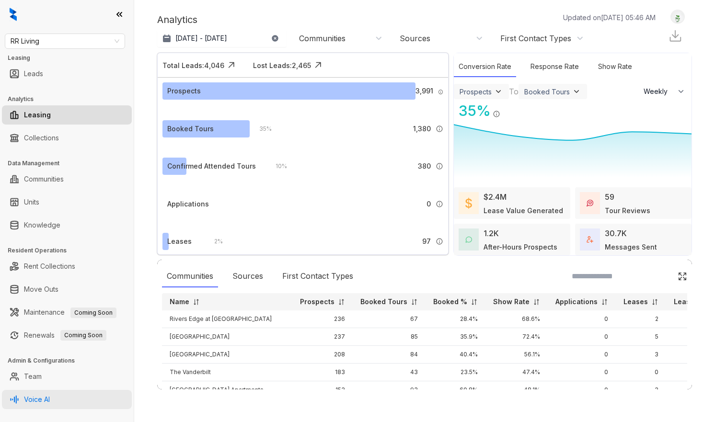 The height and width of the screenshot is (422, 715). I want to click on h3: Admin & Configurations, so click(70, 361).